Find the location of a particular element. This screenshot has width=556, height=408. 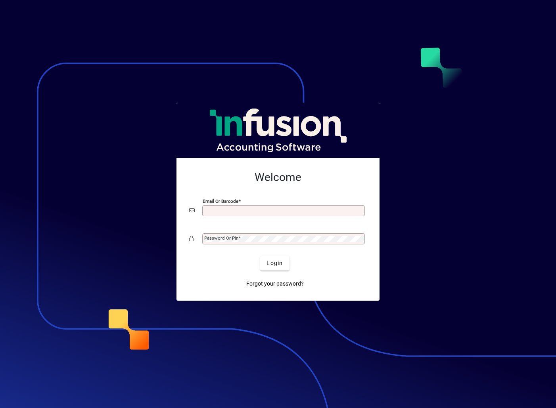

a: Forgot your password? is located at coordinates (275, 284).